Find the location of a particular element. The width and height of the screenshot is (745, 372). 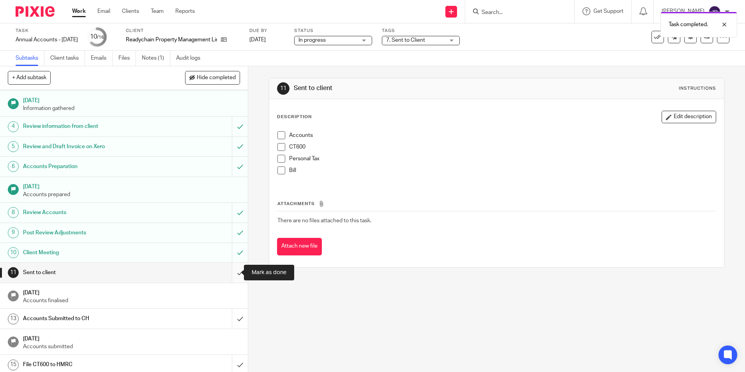

a: Reports is located at coordinates (185, 11).